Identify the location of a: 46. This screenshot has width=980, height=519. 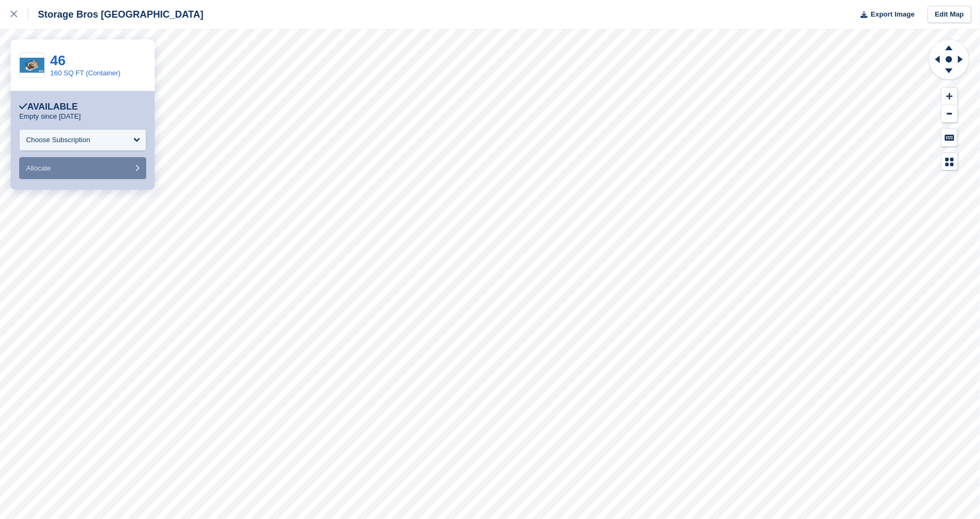
(58, 60).